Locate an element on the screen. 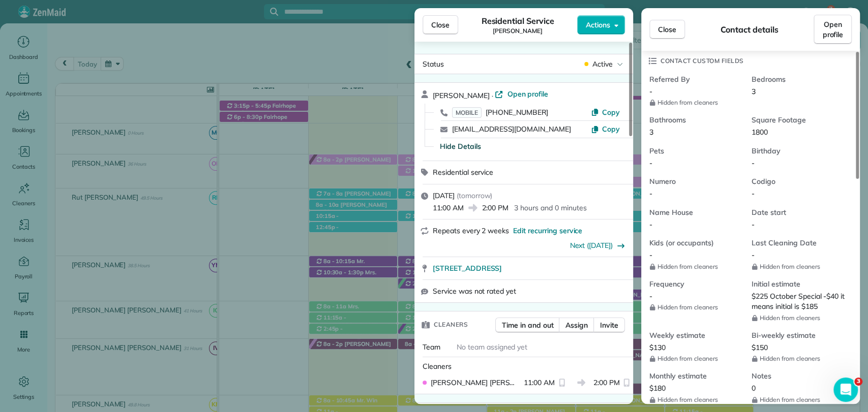 The height and width of the screenshot is (412, 868). span: Kids (or occupants) is located at coordinates (696, 243).